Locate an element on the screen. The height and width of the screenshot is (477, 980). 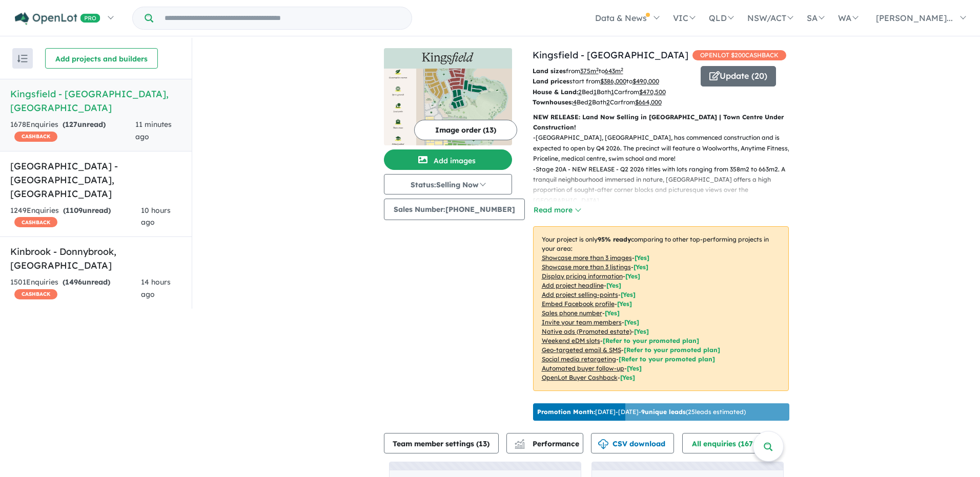
u: Display pricing information is located at coordinates (582, 276).